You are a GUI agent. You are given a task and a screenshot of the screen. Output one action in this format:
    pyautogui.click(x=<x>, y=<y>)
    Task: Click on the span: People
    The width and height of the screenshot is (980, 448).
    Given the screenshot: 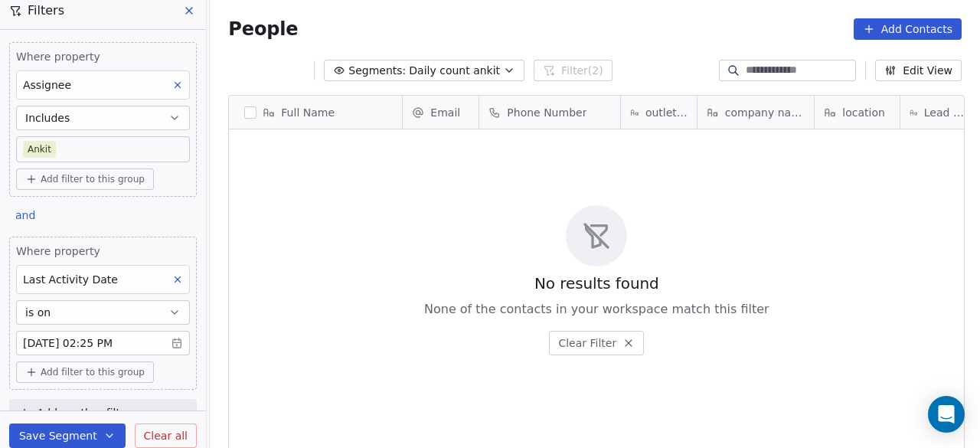 What is the action you would take?
    pyautogui.click(x=263, y=29)
    